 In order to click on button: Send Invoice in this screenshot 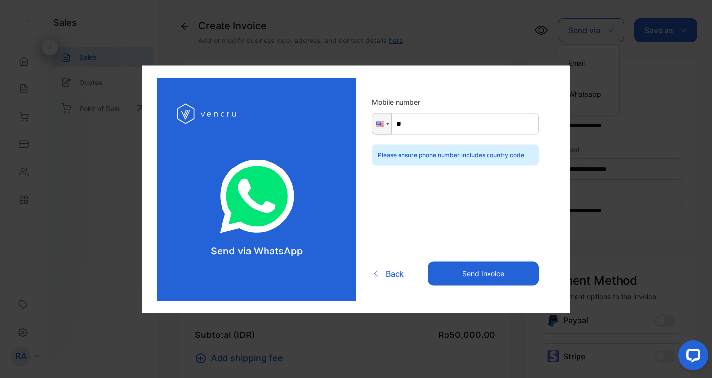, I will do `click(483, 274)`.